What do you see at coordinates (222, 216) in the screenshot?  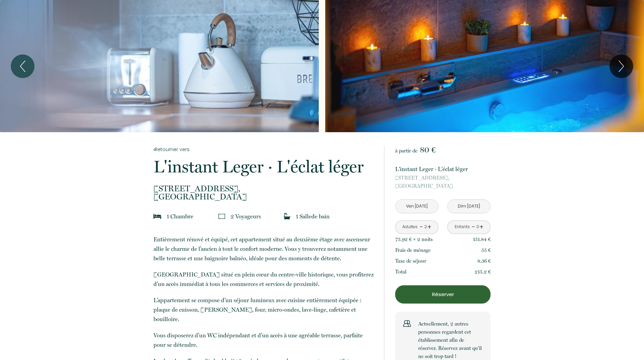 I see `img: guests` at bounding box center [222, 216].